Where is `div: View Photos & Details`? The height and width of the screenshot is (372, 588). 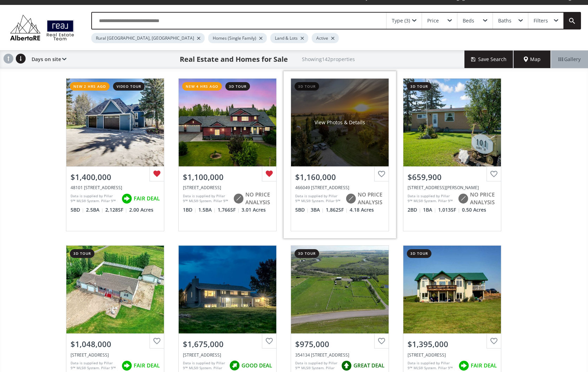 div: View Photos & Details is located at coordinates (340, 122).